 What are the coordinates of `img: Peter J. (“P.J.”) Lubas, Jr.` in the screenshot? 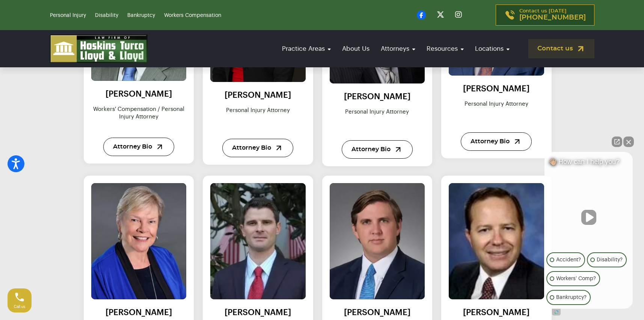 It's located at (378, 241).